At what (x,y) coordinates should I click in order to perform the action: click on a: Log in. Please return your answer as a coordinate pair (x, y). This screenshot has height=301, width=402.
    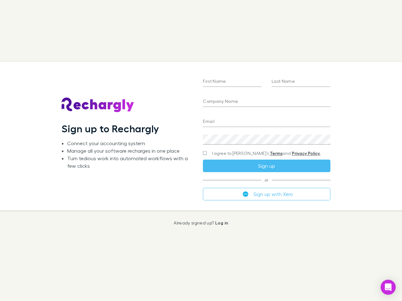
    Looking at the image, I should click on (222, 223).